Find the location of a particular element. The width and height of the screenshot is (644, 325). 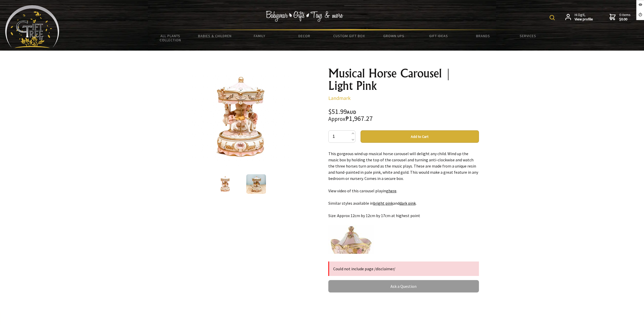

img: product search is located at coordinates (552, 17).